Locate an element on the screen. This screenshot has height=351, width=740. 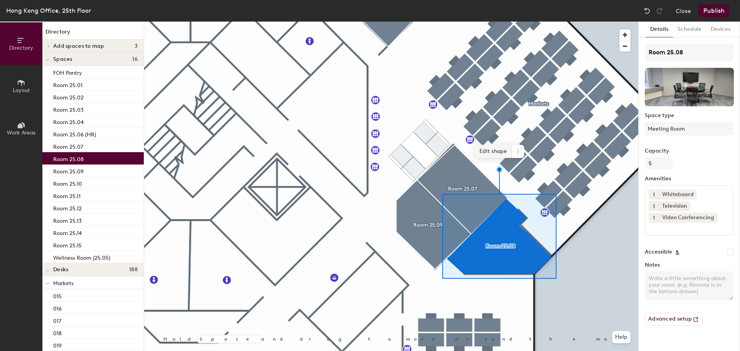
button: Help is located at coordinates (621, 337).